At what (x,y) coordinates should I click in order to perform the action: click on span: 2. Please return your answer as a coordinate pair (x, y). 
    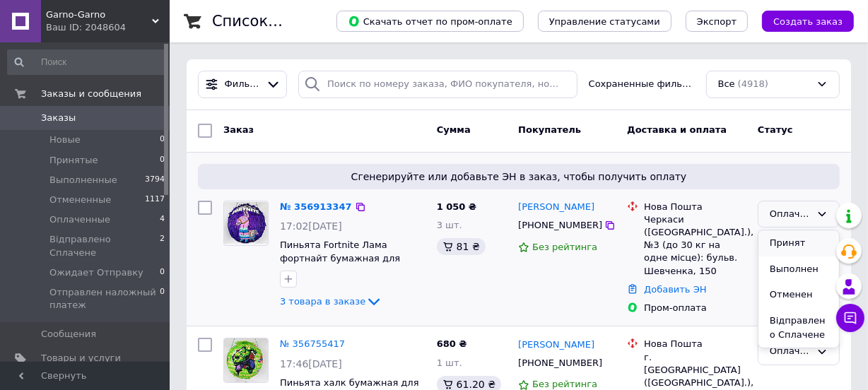
    Looking at the image, I should click on (162, 246).